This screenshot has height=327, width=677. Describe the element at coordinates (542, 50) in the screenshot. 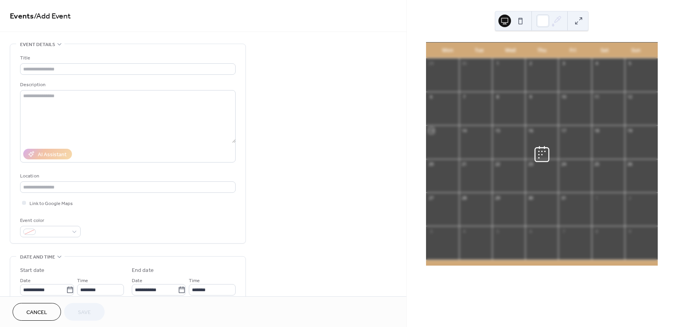

I see `div: Thu` at that location.